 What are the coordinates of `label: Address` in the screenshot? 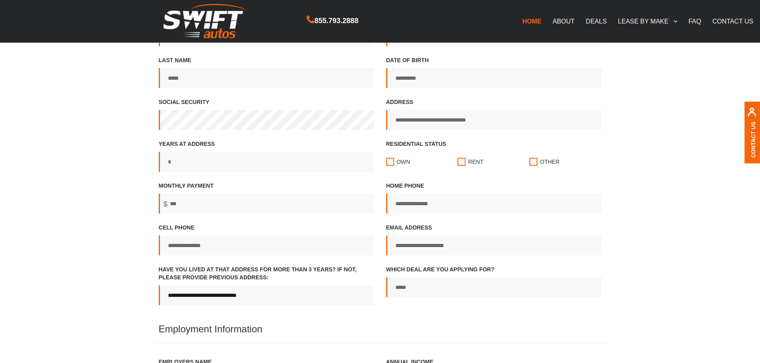 It's located at (494, 114).